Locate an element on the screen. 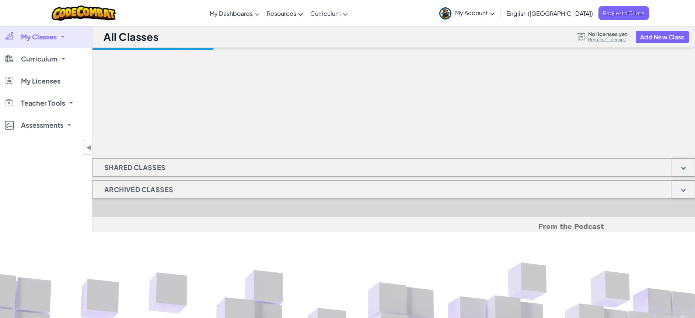 This screenshot has width=695, height=318. span: My Licenses is located at coordinates (41, 81).